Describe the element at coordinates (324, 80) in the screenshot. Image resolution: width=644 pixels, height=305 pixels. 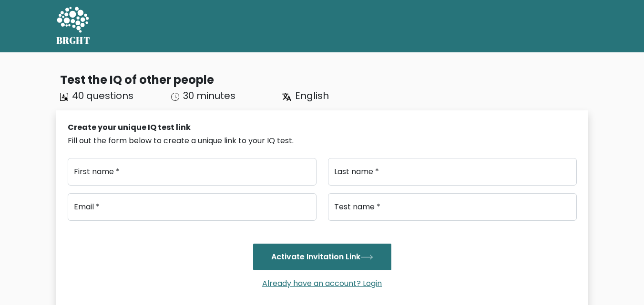
I see `div: Test the IQ of other people` at that location.